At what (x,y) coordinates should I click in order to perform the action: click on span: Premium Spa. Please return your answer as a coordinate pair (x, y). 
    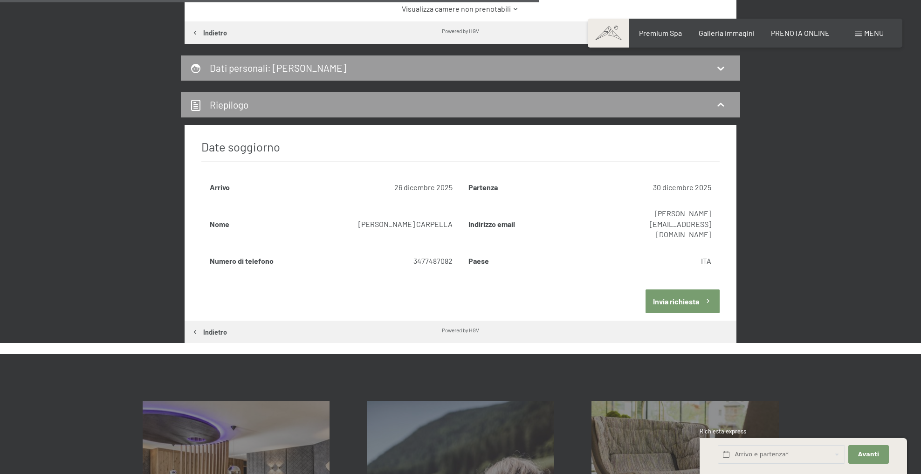
    Looking at the image, I should click on (661, 33).